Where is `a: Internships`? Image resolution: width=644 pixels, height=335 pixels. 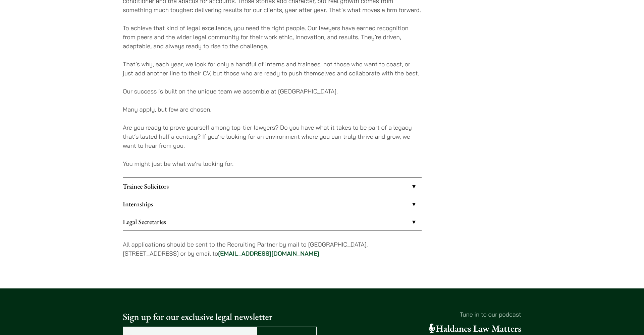
a: Internships is located at coordinates (272, 204).